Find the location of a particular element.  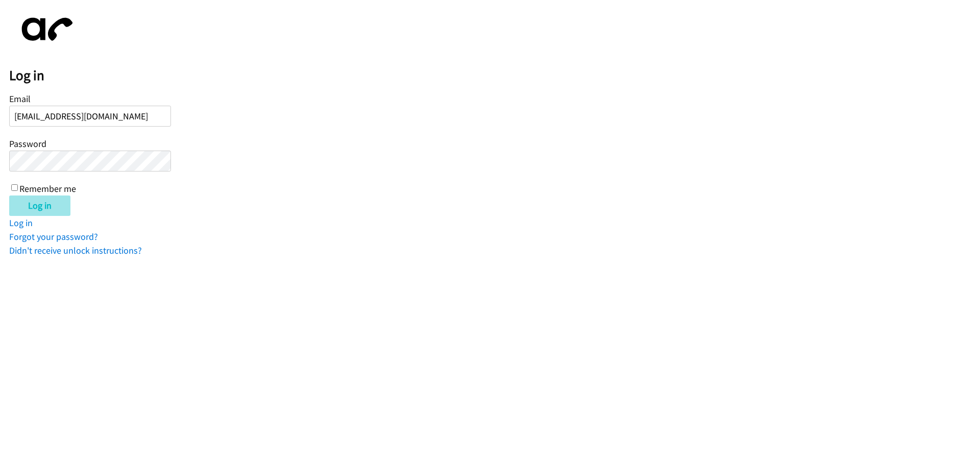

a: Log in is located at coordinates (21, 222).